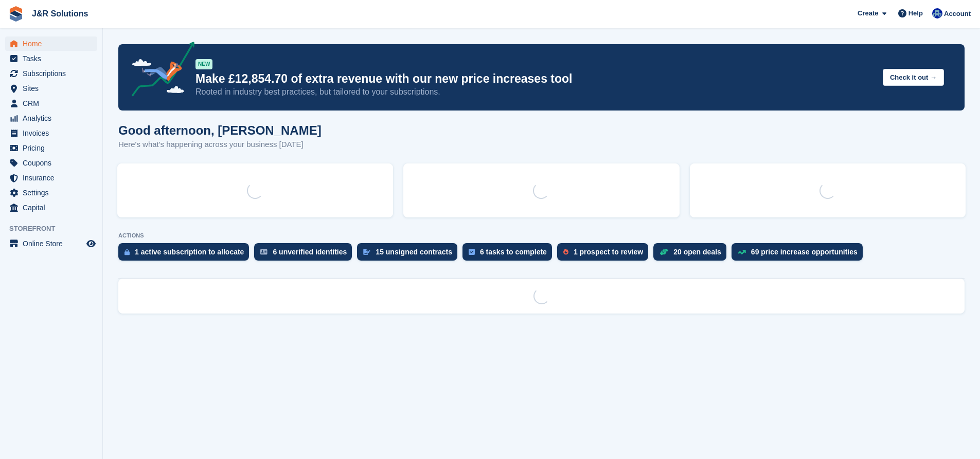 This screenshot has width=980, height=459. What do you see at coordinates (804, 252) in the screenshot?
I see `div: 69 price increase opportunities` at bounding box center [804, 252].